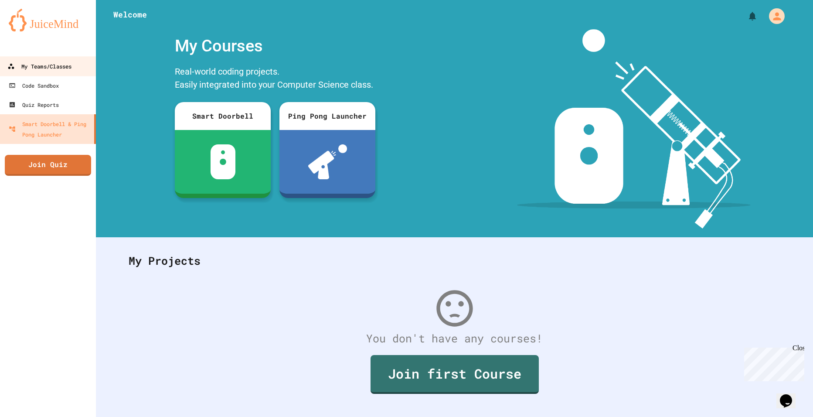  What do you see at coordinates (773, 16) in the screenshot?
I see `div: My Account` at bounding box center [773, 16].